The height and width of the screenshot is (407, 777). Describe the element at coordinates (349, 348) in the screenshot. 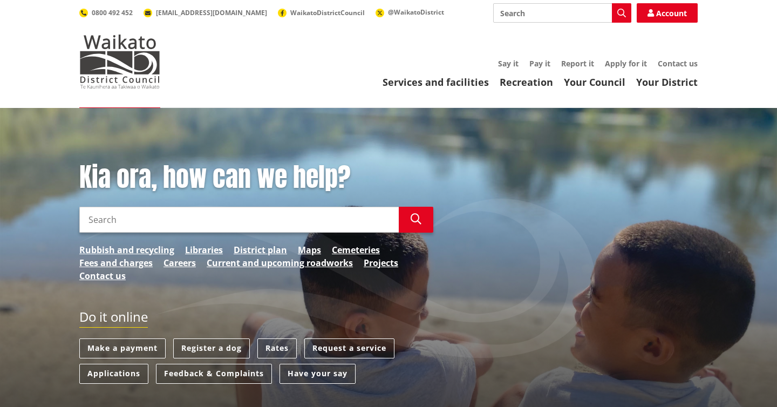

I see `a: Request a service` at that location.